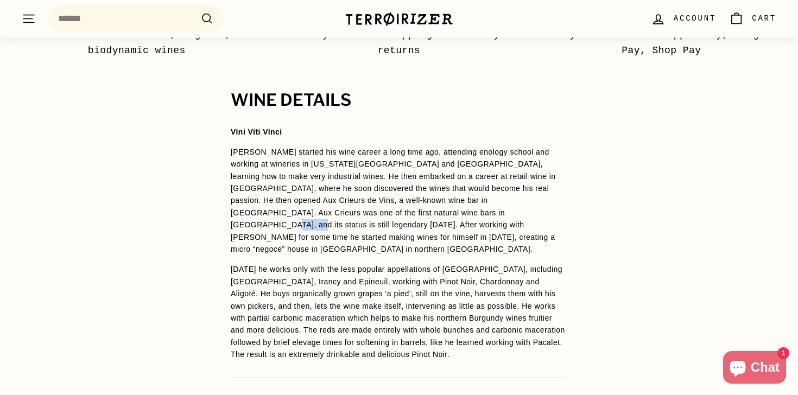 The width and height of the screenshot is (798, 395). I want to click on inbox-online-store-chat: Shopify online store chat, so click(755, 369).